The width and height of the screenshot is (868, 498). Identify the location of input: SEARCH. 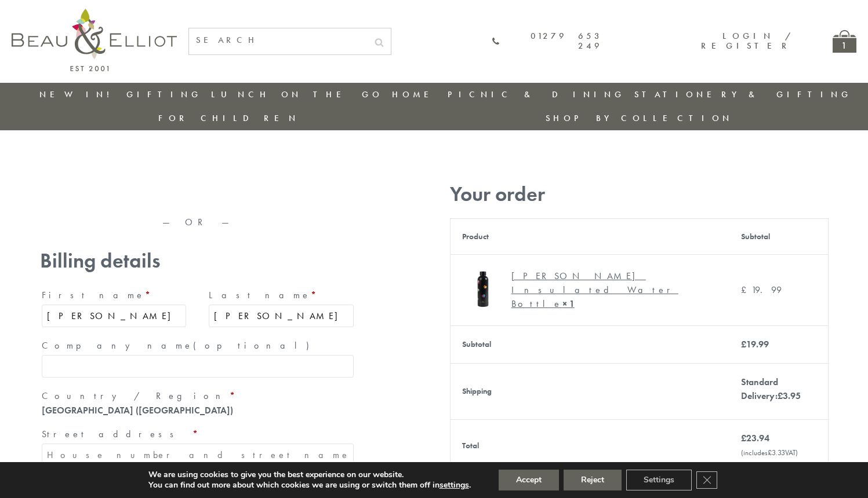
(278, 40).